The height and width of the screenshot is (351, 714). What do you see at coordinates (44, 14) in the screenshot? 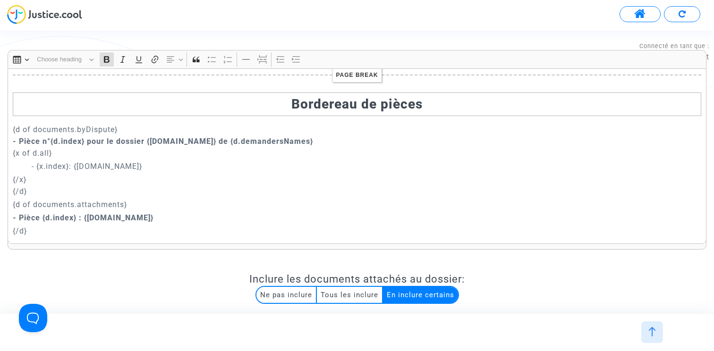
I see `img: jc-logo.svg` at bounding box center [44, 14].